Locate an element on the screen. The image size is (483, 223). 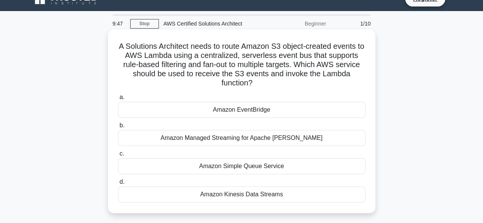
div: Amazon EventBridge is located at coordinates (241, 110).